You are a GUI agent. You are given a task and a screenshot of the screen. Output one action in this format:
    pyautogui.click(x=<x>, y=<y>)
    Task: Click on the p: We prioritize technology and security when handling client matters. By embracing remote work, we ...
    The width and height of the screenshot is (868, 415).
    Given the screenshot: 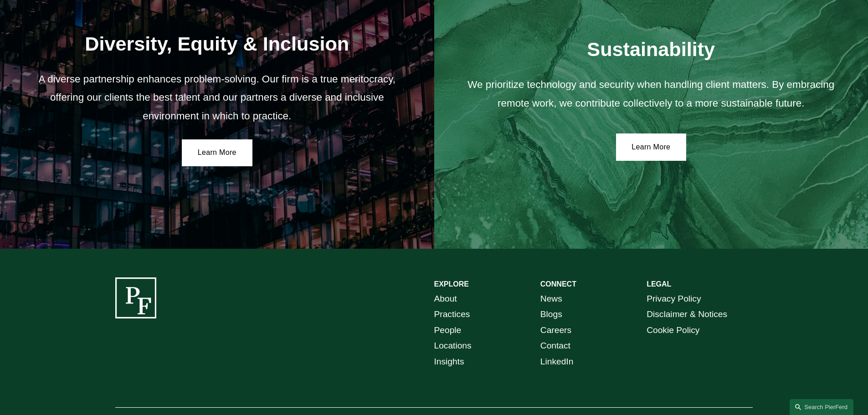 What is the action you would take?
    pyautogui.click(x=651, y=94)
    